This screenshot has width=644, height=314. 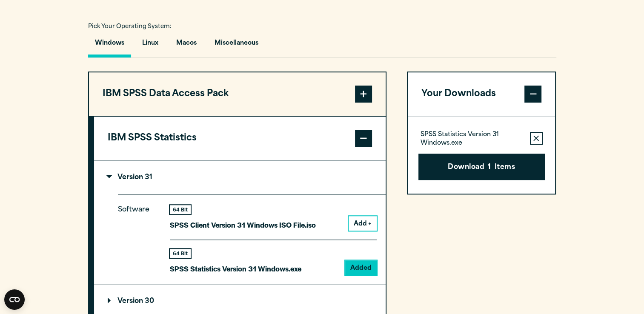 I want to click on summary: Version 31, so click(x=240, y=177).